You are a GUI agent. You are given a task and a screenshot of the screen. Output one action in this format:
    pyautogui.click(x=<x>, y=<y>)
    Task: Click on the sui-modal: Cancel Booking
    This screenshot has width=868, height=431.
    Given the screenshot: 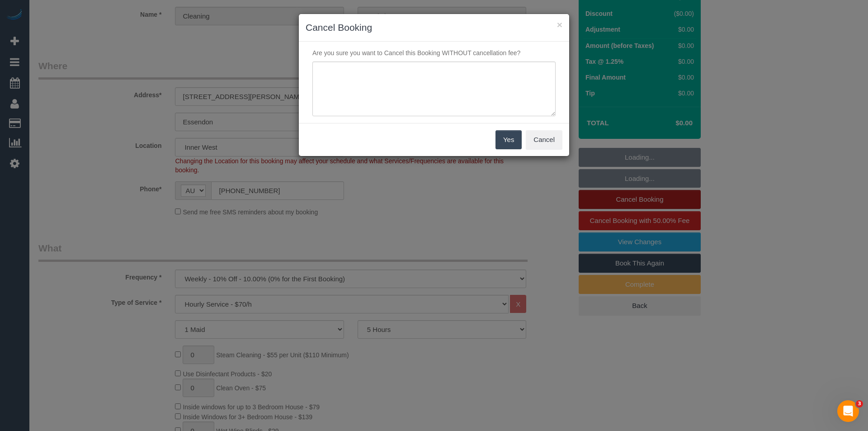 What is the action you would take?
    pyautogui.click(x=434, y=85)
    